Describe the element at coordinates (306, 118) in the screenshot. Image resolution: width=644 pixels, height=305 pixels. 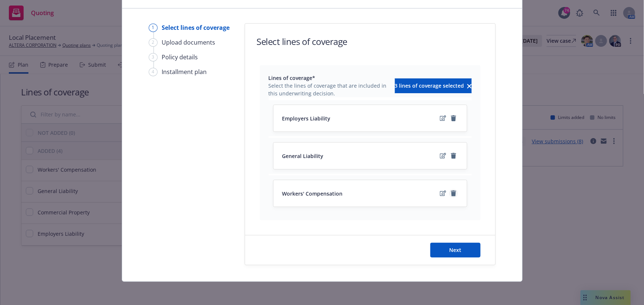
I see `span: Employers Liability` at that location.